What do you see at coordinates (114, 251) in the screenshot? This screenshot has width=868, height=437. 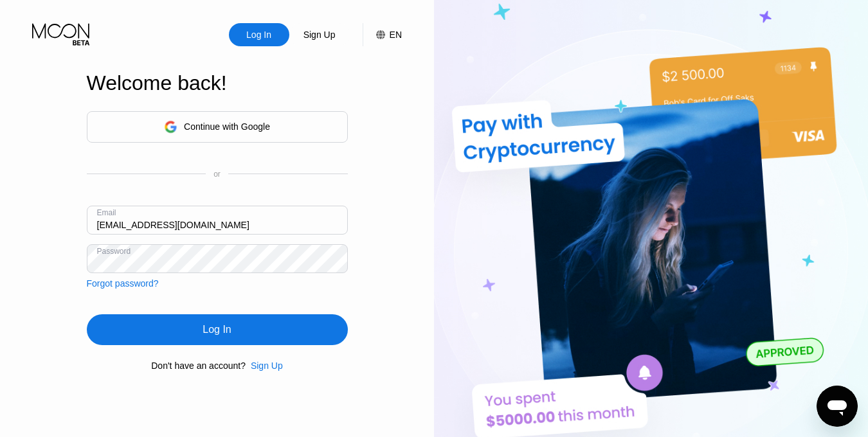 I see `div: Password` at bounding box center [114, 251].